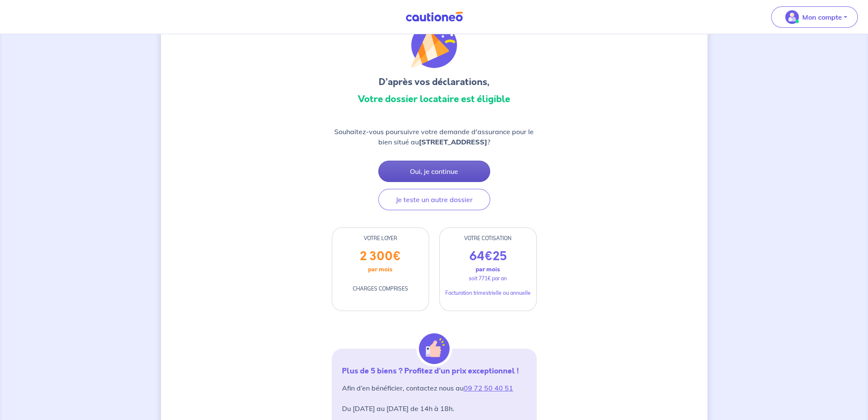  What do you see at coordinates (488, 292) in the screenshot?
I see `p: Facturation trimestrielle ou annuelle` at bounding box center [488, 292].